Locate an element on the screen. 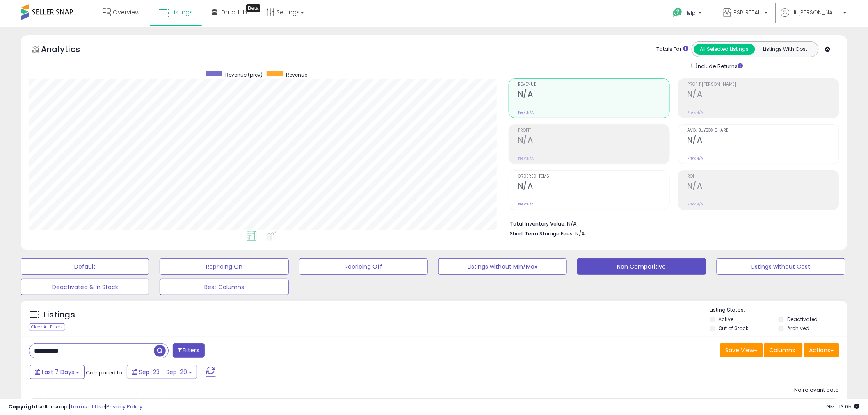 The height and width of the screenshot is (415, 868). li: N/A is located at coordinates (672, 223).